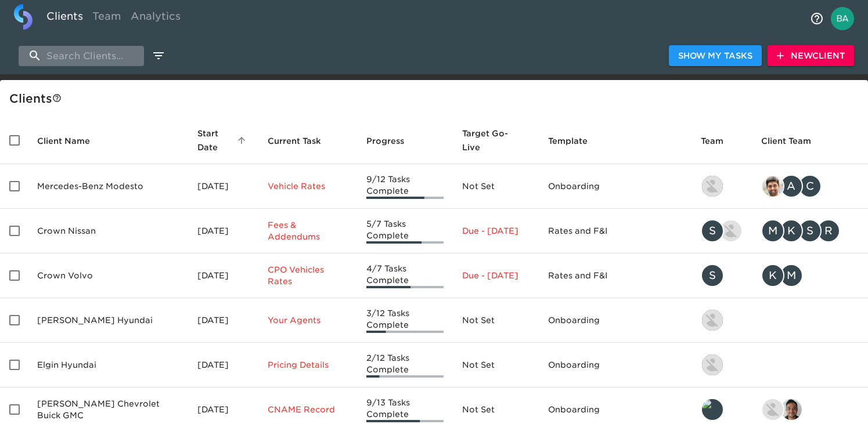 This screenshot has height=424, width=868. Describe the element at coordinates (828, 231) in the screenshot. I see `div: R` at that location.